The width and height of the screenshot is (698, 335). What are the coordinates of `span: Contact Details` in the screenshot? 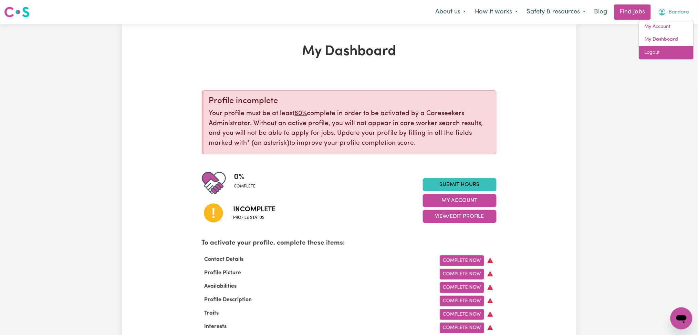 It's located at (224, 259).